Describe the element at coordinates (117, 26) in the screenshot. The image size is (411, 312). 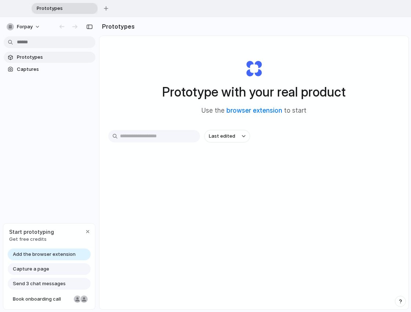
I see `h2: Prototypes` at that location.